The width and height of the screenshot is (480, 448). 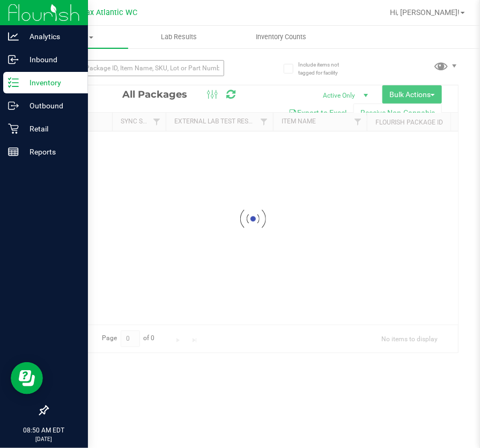 I want to click on span: Lab Results, so click(x=178, y=37).